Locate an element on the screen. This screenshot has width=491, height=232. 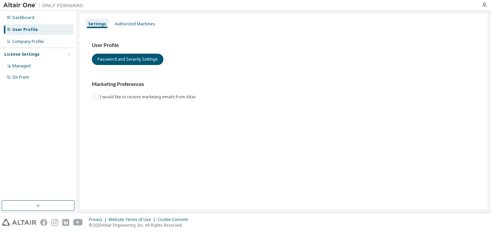
img: youtube.svg is located at coordinates (78, 222).